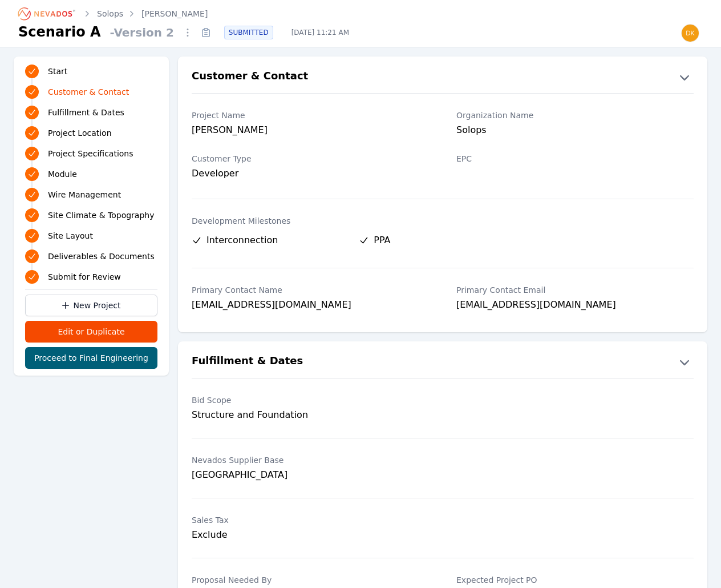 This screenshot has height=588, width=721. I want to click on label: Bid Scope, so click(310, 400).